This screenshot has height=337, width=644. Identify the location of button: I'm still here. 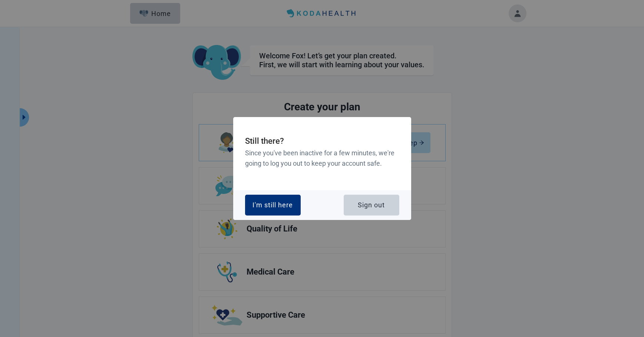
(273, 205).